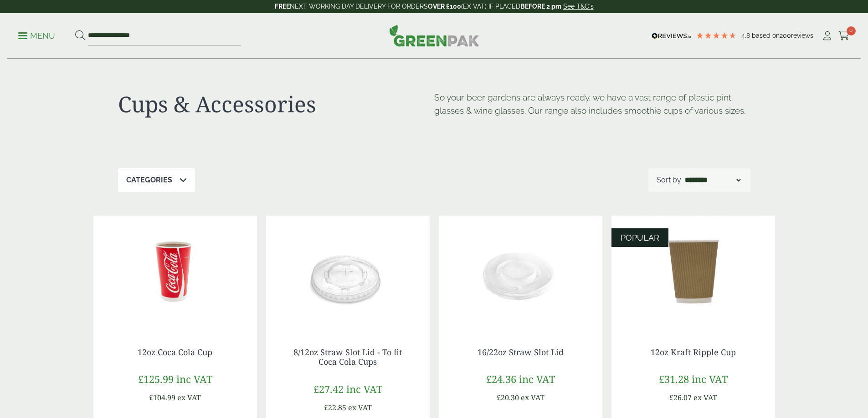 This screenshot has height=418, width=868. Describe the element at coordinates (328, 389) in the screenshot. I see `span: £27.42` at that location.